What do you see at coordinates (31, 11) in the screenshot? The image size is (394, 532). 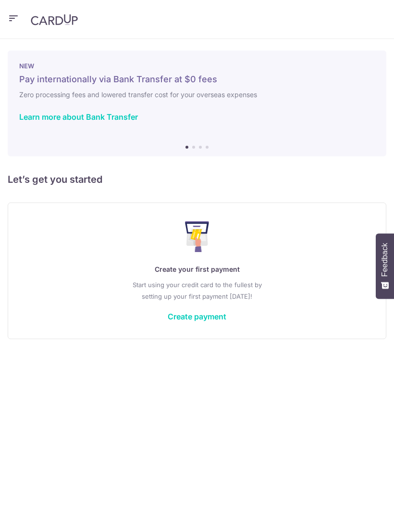 I see `span: Help` at bounding box center [31, 11].